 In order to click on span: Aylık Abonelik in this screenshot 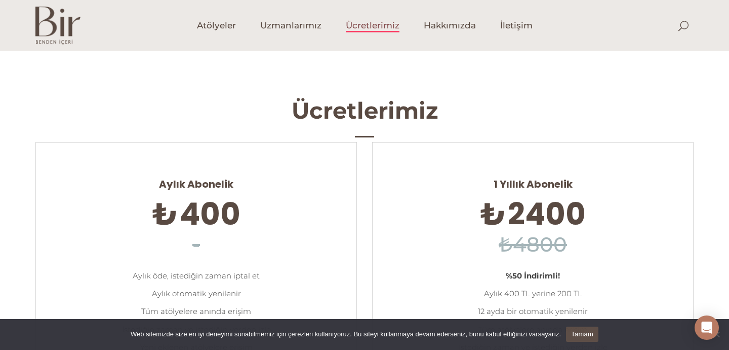, I will do `click(196, 179)`.